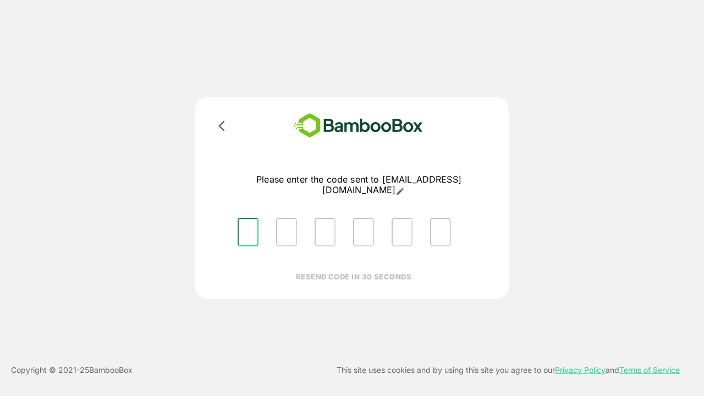  Describe the element at coordinates (325, 232) in the screenshot. I see `input: Please enter OTP character 3` at that location.